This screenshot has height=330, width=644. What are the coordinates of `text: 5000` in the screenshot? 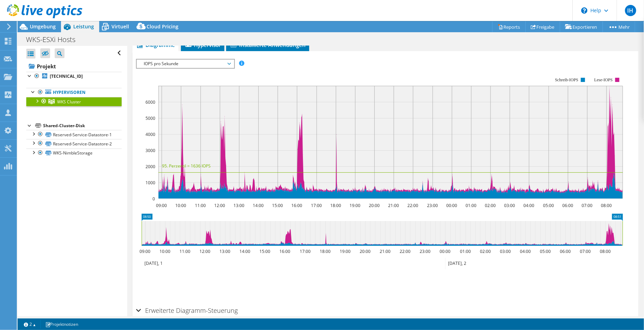 It's located at (150, 118).